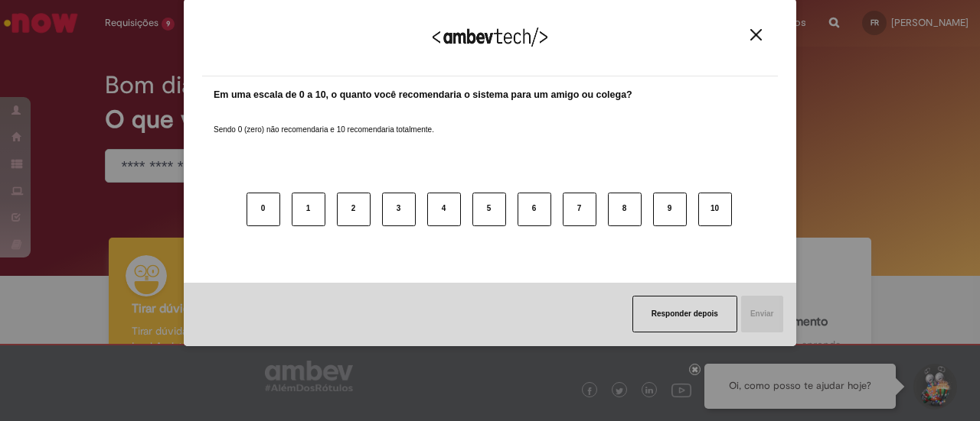  I want to click on img: Logo Ambevtech, so click(490, 36).